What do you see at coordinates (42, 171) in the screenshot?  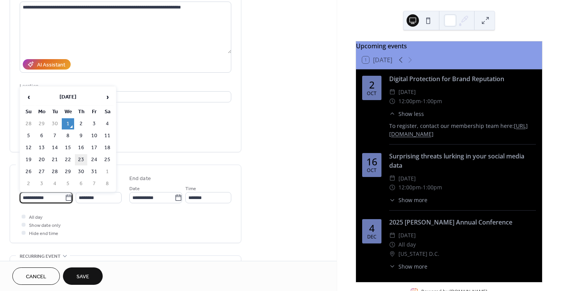 I see `td: 27` at bounding box center [42, 171].